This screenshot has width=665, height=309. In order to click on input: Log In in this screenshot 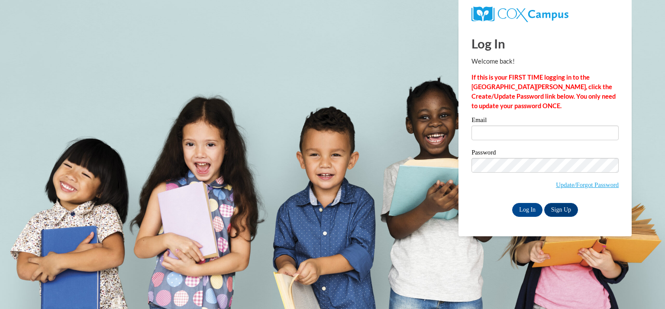, I will do `click(528, 210)`.